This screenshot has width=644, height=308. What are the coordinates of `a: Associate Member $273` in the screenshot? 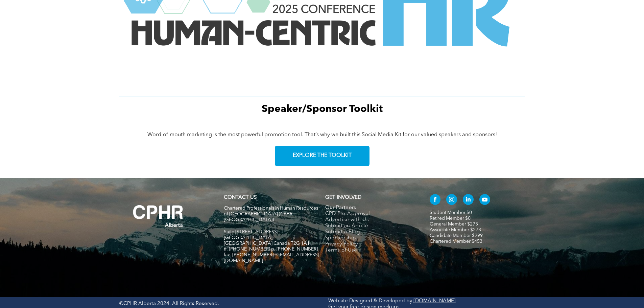 It's located at (455, 230).